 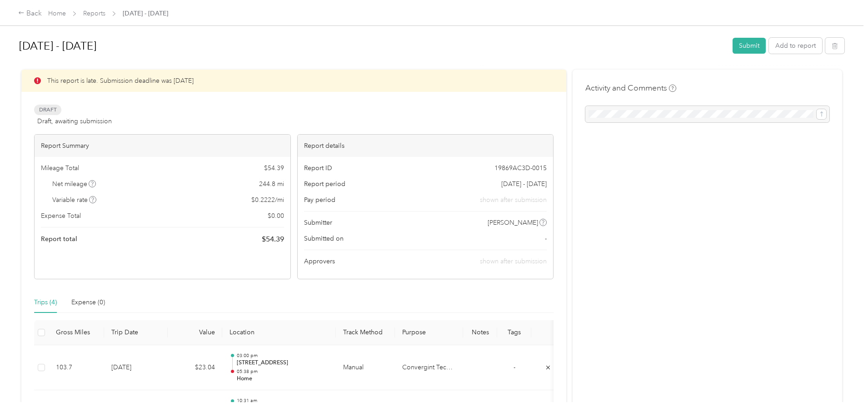 What do you see at coordinates (48, 110) in the screenshot?
I see `span: Draft` at bounding box center [48, 110].